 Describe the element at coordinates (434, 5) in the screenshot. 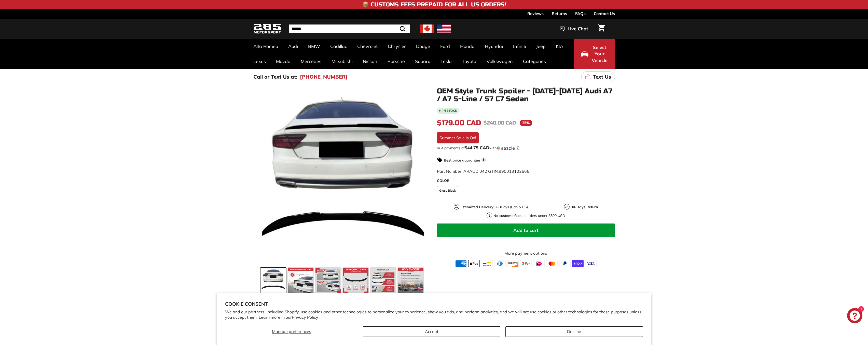

I see `h4: 📦 Customs Fees Prepaid for All US Orders!` at that location.